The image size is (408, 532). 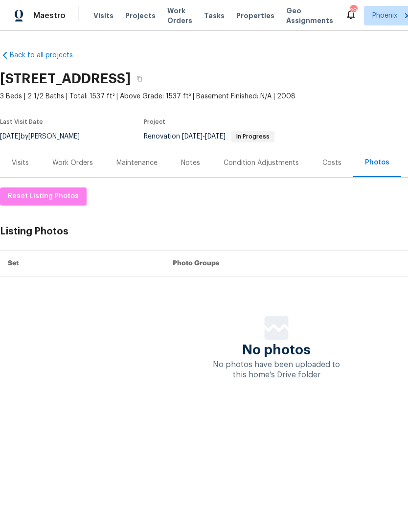 What do you see at coordinates (50, 16) in the screenshot?
I see `span: Maestro` at bounding box center [50, 16].